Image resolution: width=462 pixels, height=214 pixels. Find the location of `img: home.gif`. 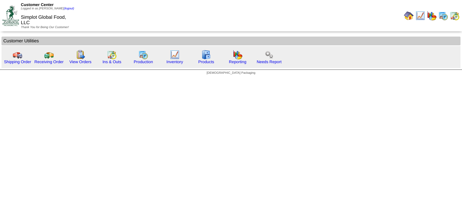

img: home.gif is located at coordinates (409, 16).